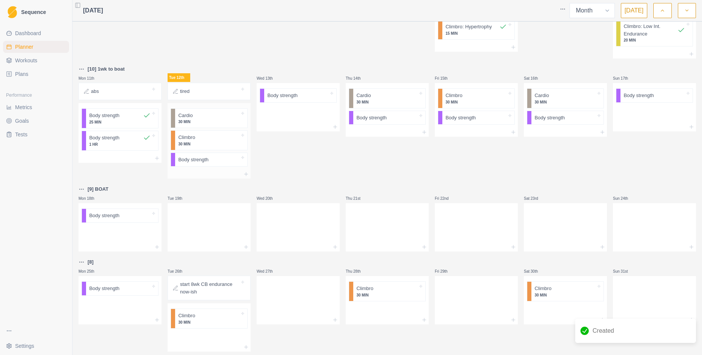 This screenshot has height=355, width=702. What do you see at coordinates (12, 12) in the screenshot?
I see `img: Logo` at bounding box center [12, 12].